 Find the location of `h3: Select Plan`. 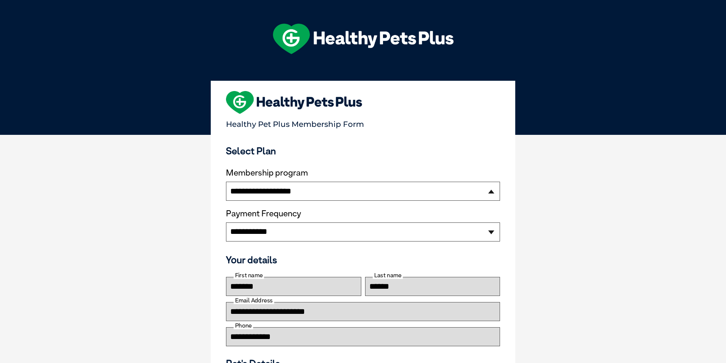

h3: Select Plan is located at coordinates (363, 151).